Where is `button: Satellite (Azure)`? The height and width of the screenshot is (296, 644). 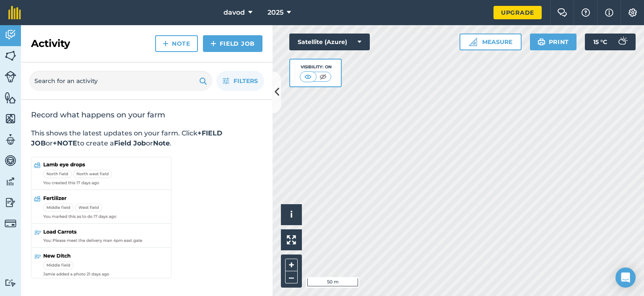 button: Satellite (Azure) is located at coordinates (329, 42).